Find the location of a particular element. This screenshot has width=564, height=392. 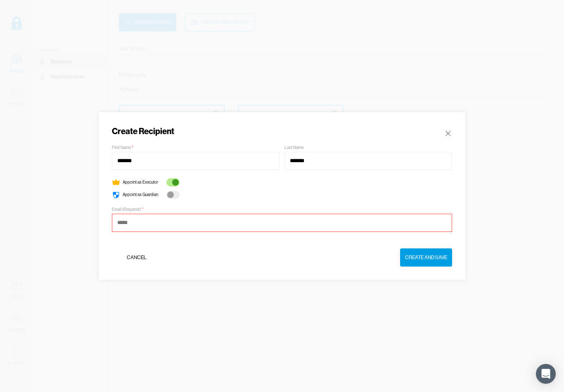

div: Email (Required) is located at coordinates (127, 210).